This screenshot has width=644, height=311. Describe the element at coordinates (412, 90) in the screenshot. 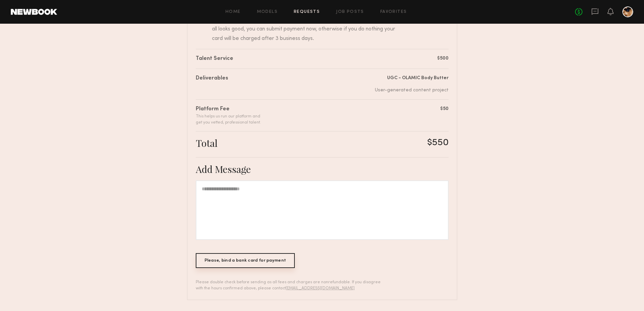

I see `div: User-generated content project` at that location.